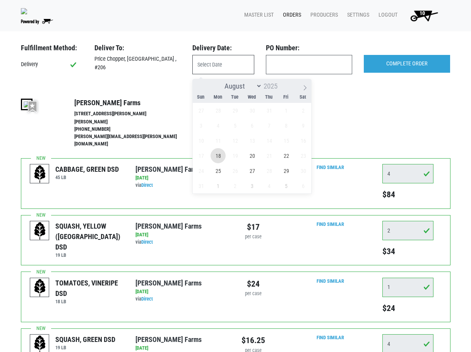 This screenshot has height=352, width=471. What do you see at coordinates (286, 171) in the screenshot?
I see `span: August 29, 2025` at bounding box center [286, 171].